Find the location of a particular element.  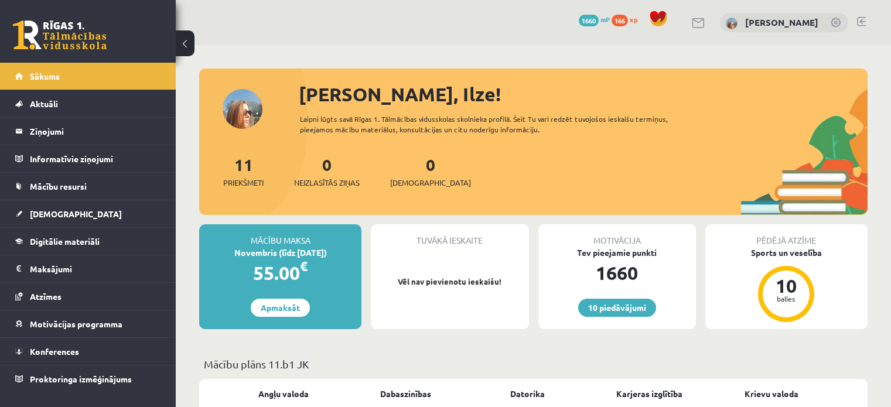

a: Rīgas 1. Tālmācības vidusskola is located at coordinates (60, 35).